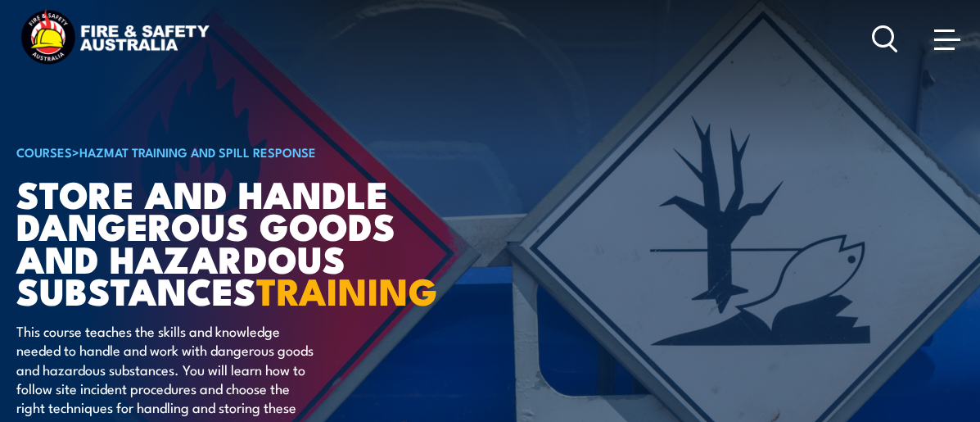 The width and height of the screenshot is (980, 422). What do you see at coordinates (197, 152) in the screenshot?
I see `a: HAZMAT Training and Spill Response` at bounding box center [197, 152].